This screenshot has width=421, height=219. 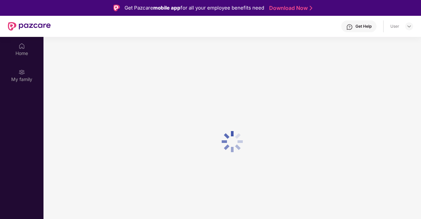 What do you see at coordinates (167, 8) in the screenshot?
I see `strong: mobile app` at bounding box center [167, 8].